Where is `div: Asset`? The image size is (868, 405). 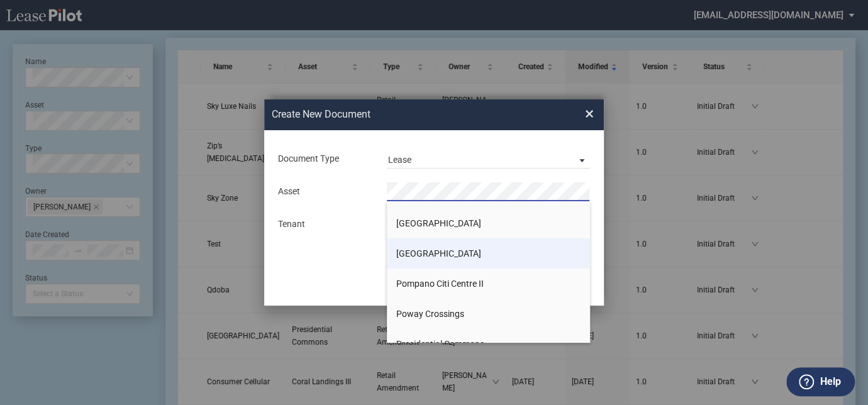
div: Asset is located at coordinates (324, 192).